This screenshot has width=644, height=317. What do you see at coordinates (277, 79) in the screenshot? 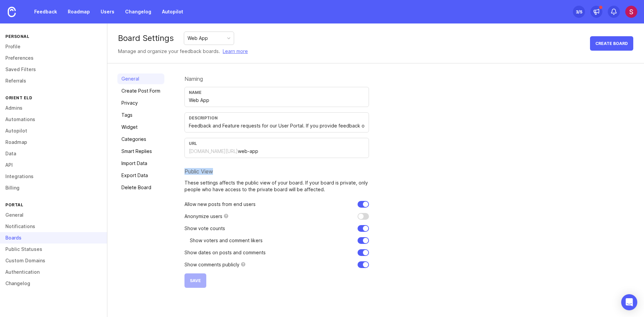
I see `div: Naming` at bounding box center [277, 79].